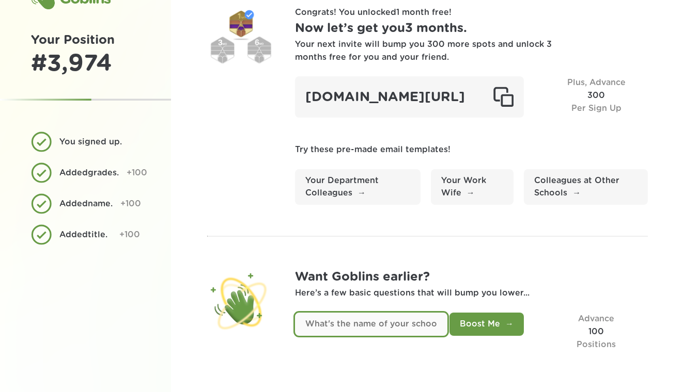 Image resolution: width=684 pixels, height=392 pixels. I want to click on span: Positions, so click(596, 345).